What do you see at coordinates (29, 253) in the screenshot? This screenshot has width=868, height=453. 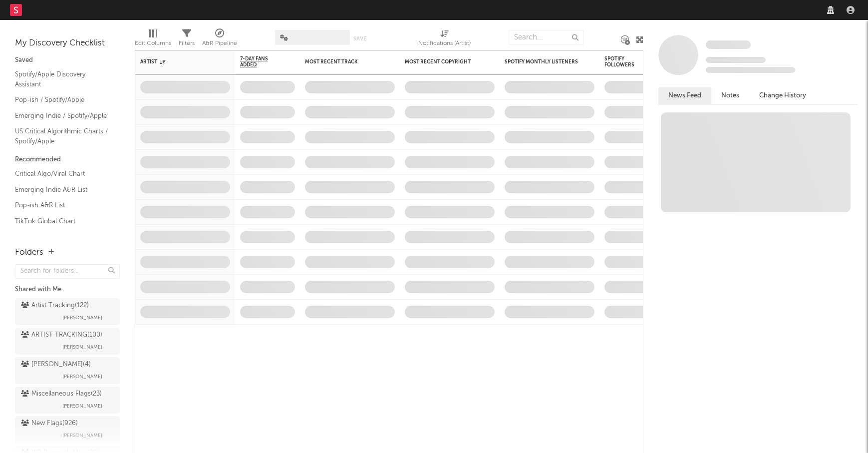 I see `div: Folders` at bounding box center [29, 253].